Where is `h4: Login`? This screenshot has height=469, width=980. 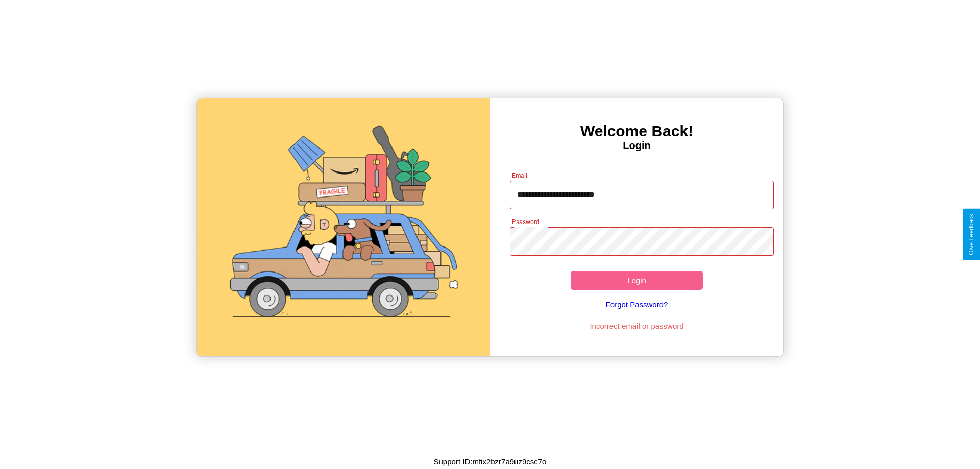
h4: Login is located at coordinates (637, 146).